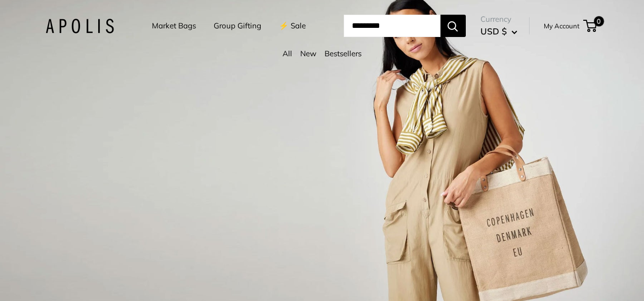 The image size is (644, 301). What do you see at coordinates (237, 26) in the screenshot?
I see `a: Group Gifting` at bounding box center [237, 26].